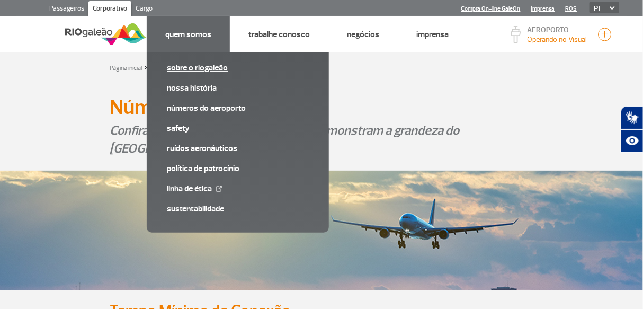 The width and height of the screenshot is (643, 309). What do you see at coordinates (188, 34) in the screenshot?
I see `a: Quem Somos` at bounding box center [188, 34].